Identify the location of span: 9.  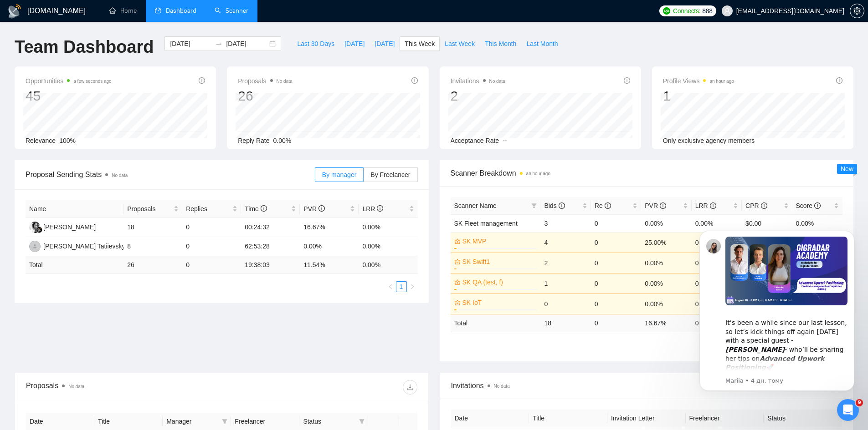
(860, 403).